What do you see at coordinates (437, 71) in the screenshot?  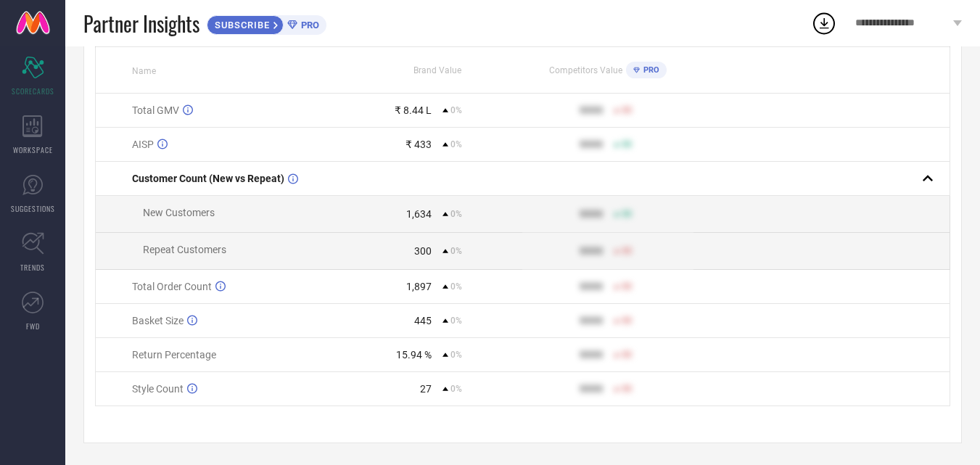 I see `span: Brand Value` at bounding box center [437, 71].